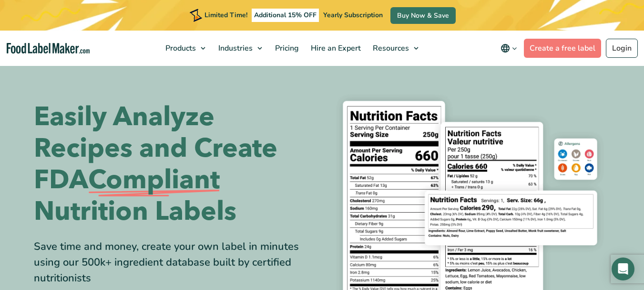 The height and width of the screenshot is (290, 644). Describe the element at coordinates (286, 48) in the screenshot. I see `span: Pricing` at that location.